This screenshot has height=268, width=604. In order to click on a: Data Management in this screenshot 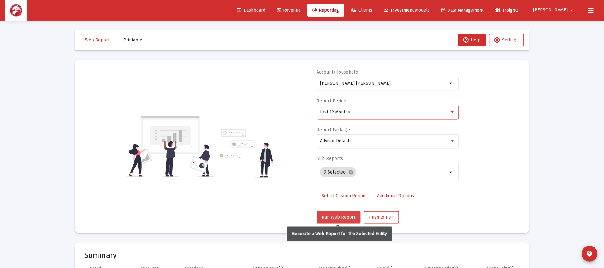, I will do `click(463, 10)`.